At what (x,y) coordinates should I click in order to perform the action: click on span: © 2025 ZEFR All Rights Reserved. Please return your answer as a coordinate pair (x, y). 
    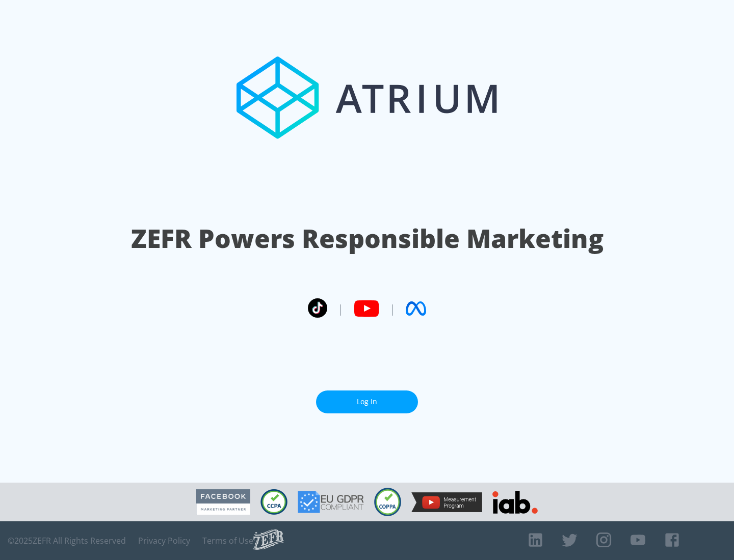
    Looking at the image, I should click on (67, 541).